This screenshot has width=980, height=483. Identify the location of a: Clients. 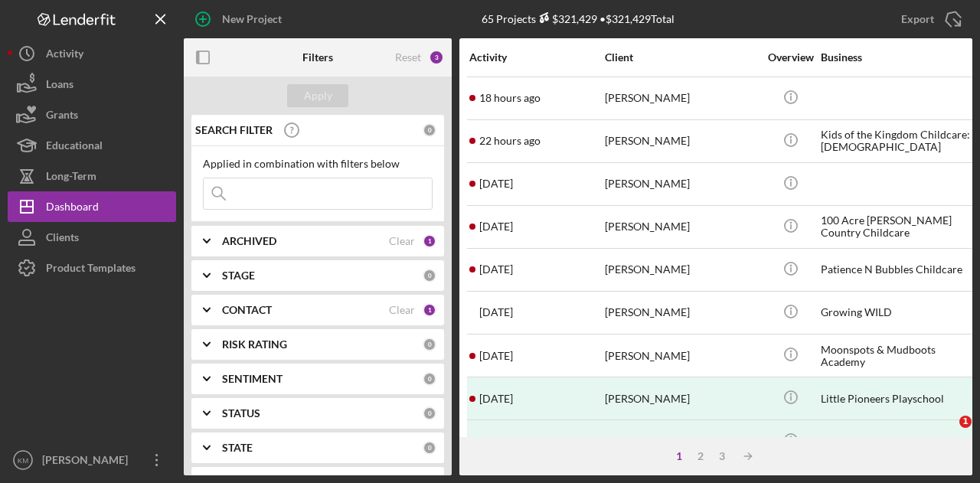
(92, 237).